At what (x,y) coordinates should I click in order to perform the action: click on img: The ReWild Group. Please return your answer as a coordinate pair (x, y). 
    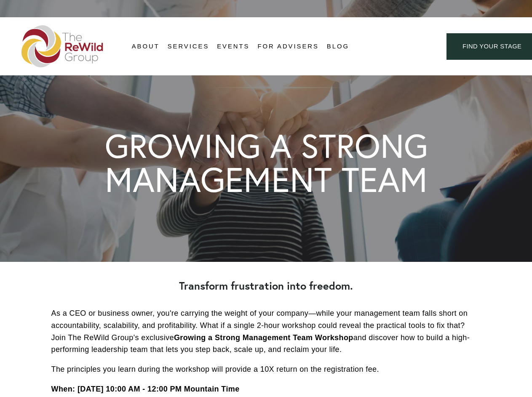
    Looking at the image, I should click on (63, 47).